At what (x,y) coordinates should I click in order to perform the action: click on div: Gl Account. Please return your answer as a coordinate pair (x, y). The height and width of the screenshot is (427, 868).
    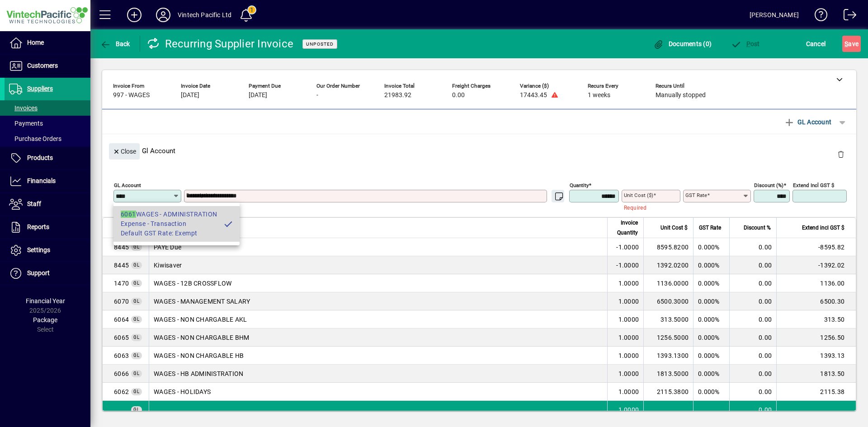
    Looking at the image, I should click on (479, 150).